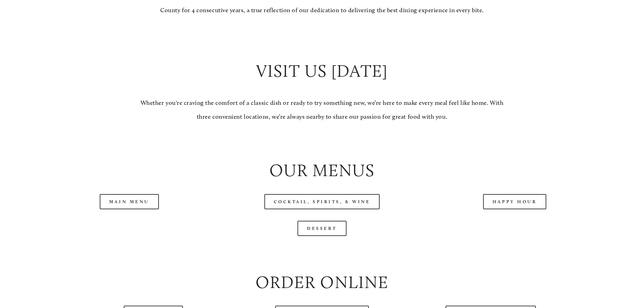  What do you see at coordinates (515, 201) in the screenshot?
I see `a: Happy Hour` at bounding box center [515, 201].